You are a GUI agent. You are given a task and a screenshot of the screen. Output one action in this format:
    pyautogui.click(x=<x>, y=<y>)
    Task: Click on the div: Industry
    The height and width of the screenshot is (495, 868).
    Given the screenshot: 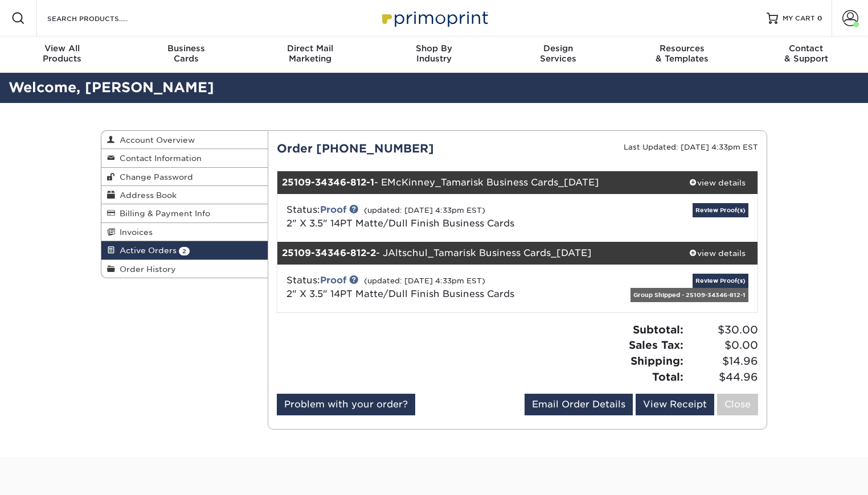 What is the action you would take?
    pyautogui.click(x=434, y=53)
    